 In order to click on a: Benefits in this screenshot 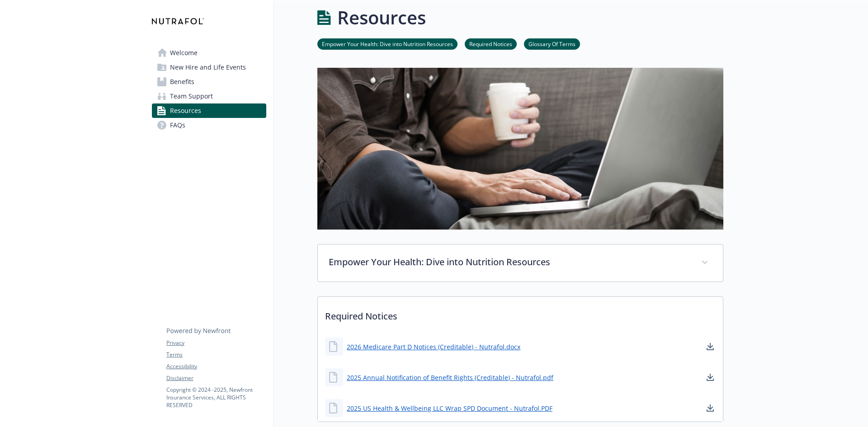, I will do `click(209, 82)`.